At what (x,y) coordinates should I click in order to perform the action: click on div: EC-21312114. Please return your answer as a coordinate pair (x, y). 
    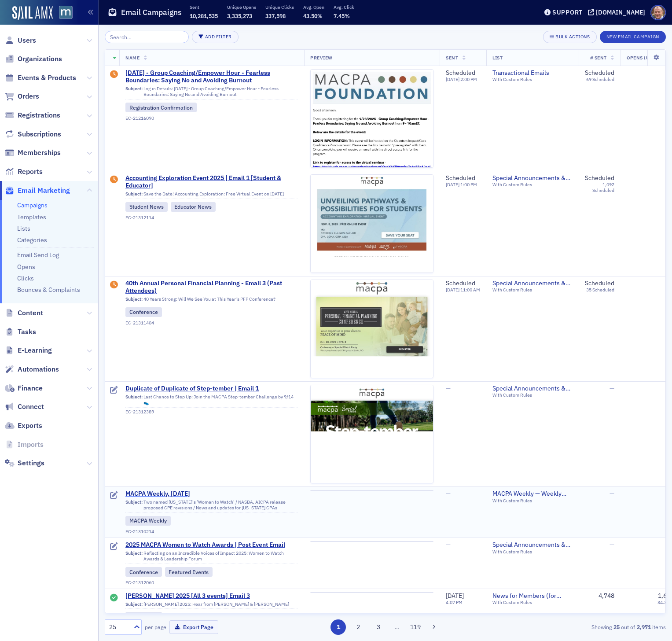
    Looking at the image, I should click on (211, 217).